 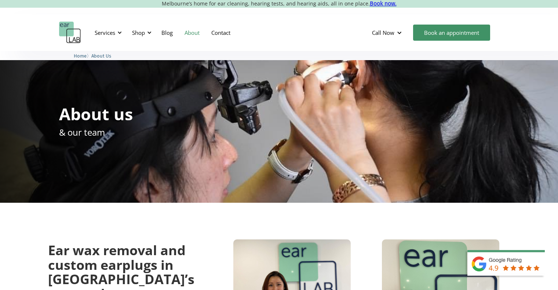 I want to click on a: About, so click(x=192, y=33).